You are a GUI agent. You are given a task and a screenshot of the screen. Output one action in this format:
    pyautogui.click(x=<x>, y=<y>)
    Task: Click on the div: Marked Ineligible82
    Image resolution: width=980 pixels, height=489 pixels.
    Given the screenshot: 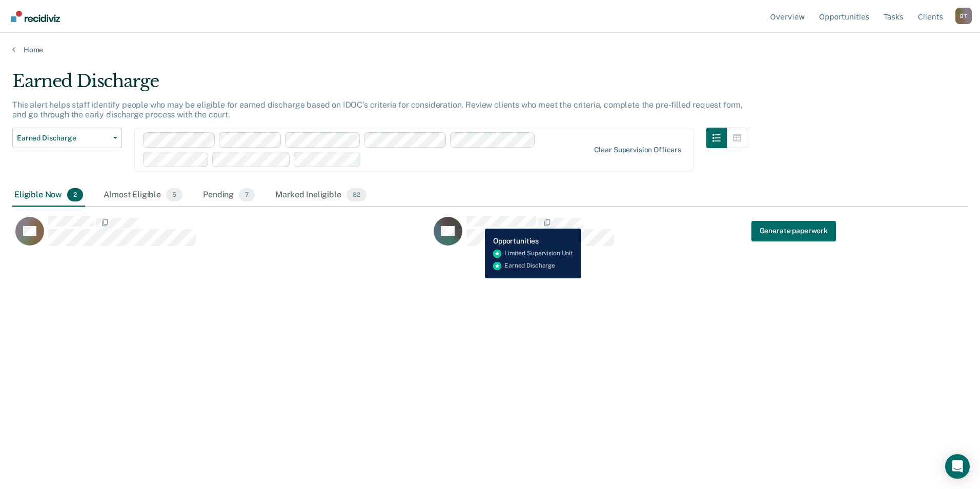 What is the action you would take?
    pyautogui.click(x=320, y=195)
    